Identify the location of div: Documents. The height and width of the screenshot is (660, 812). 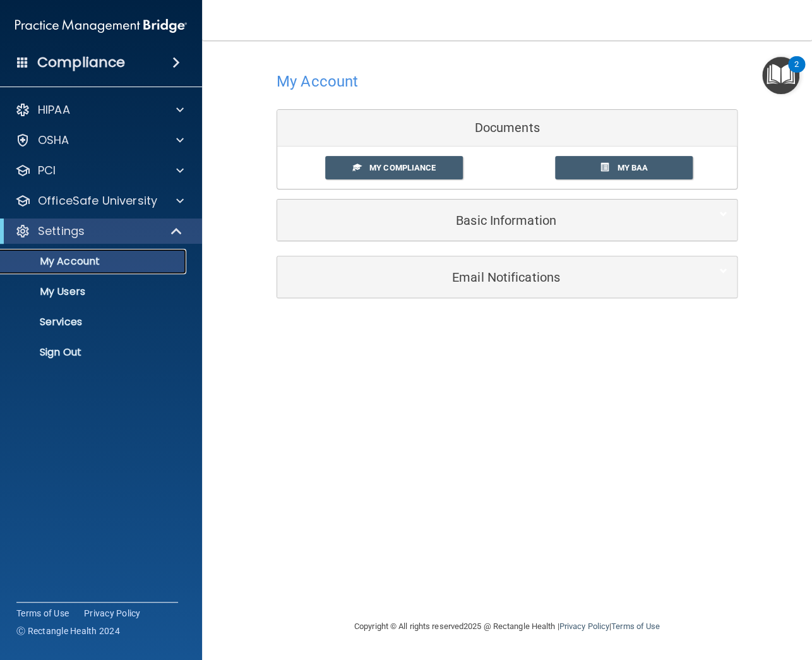
(507, 128).